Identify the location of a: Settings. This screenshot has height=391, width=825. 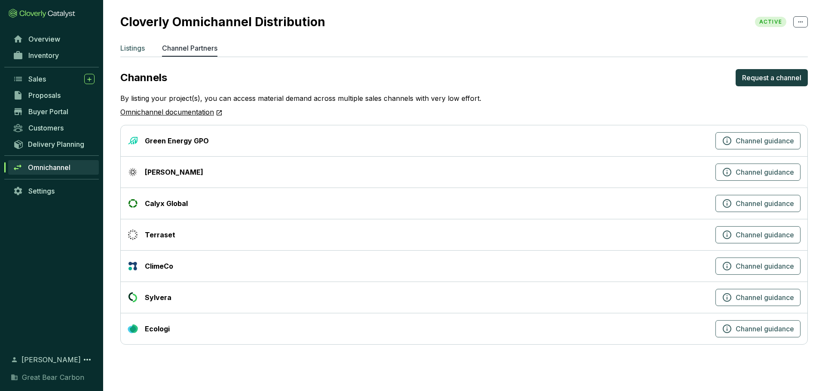
(54, 191).